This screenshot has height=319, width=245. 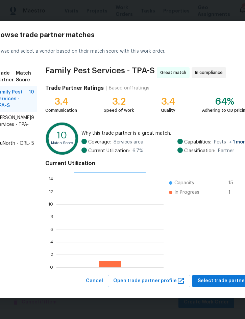 I want to click on span: Capacity, so click(x=184, y=183).